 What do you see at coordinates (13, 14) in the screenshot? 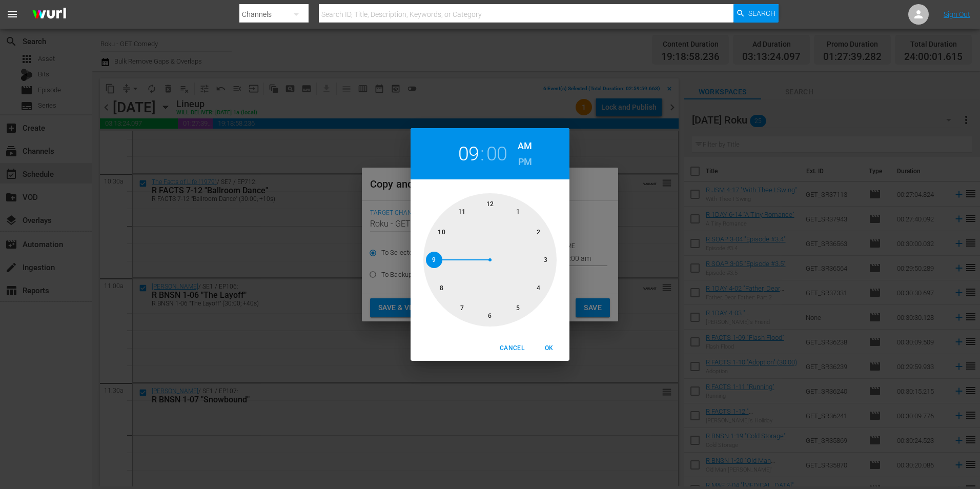
I see `span: menu` at bounding box center [13, 14].